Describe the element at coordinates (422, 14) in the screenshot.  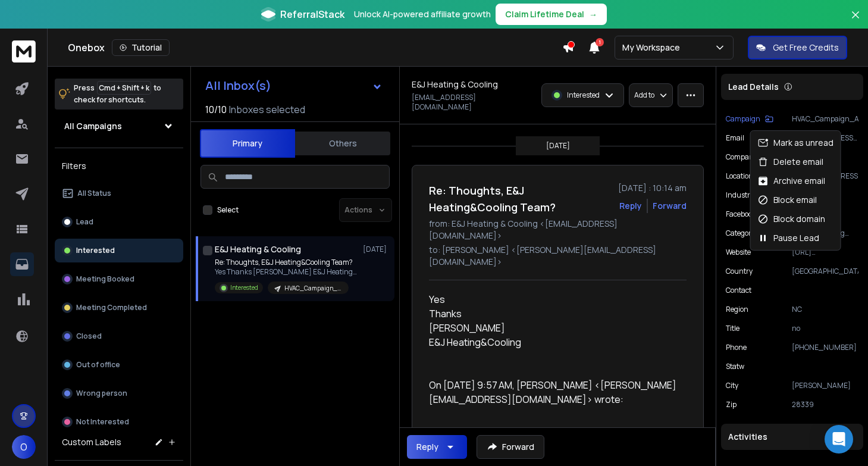
I see `p: Unlock AI-powered affiliate growth` at that location.